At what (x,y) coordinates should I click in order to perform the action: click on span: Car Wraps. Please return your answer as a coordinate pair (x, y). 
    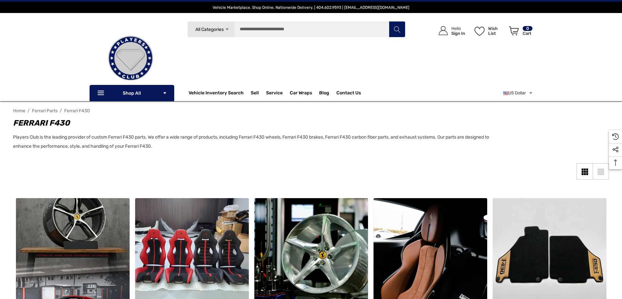
    Looking at the image, I should click on (301, 94).